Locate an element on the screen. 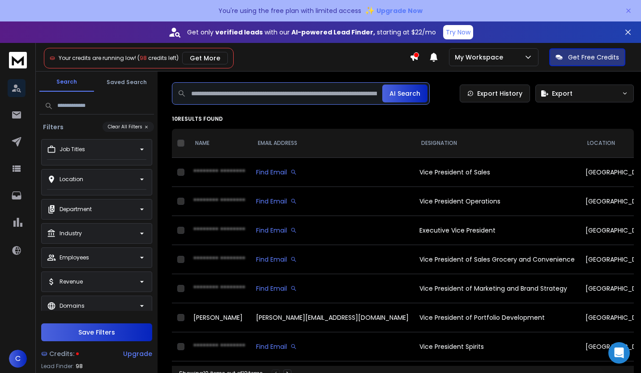  img: logo is located at coordinates (18, 60).